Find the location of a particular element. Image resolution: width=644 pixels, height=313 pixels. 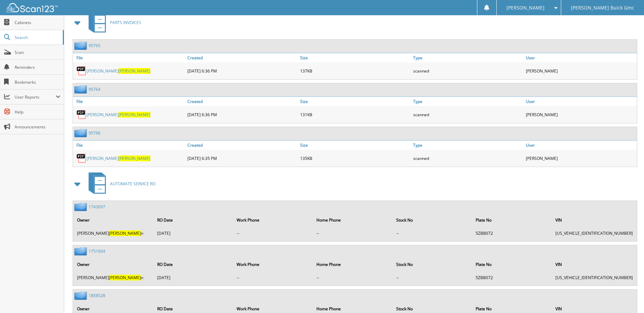

a: AUTOMATE SERVICE RO is located at coordinates (120, 184).